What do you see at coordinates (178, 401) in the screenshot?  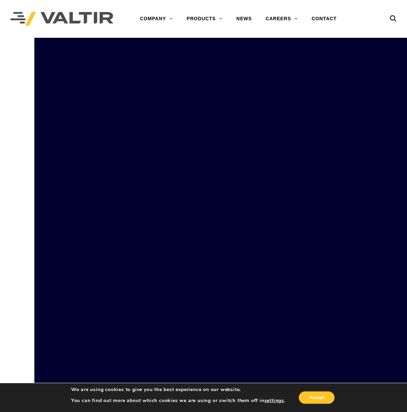 I see `p: You can find out more about which cookies we are using or switch them off in .` at bounding box center [178, 401].